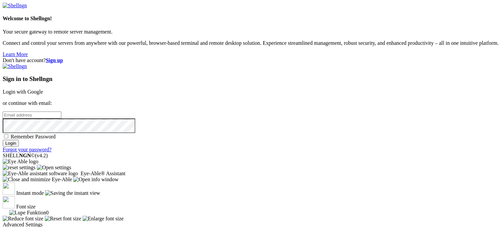 This screenshot has height=227, width=503. I want to click on p: or continue with email:, so click(251, 103).